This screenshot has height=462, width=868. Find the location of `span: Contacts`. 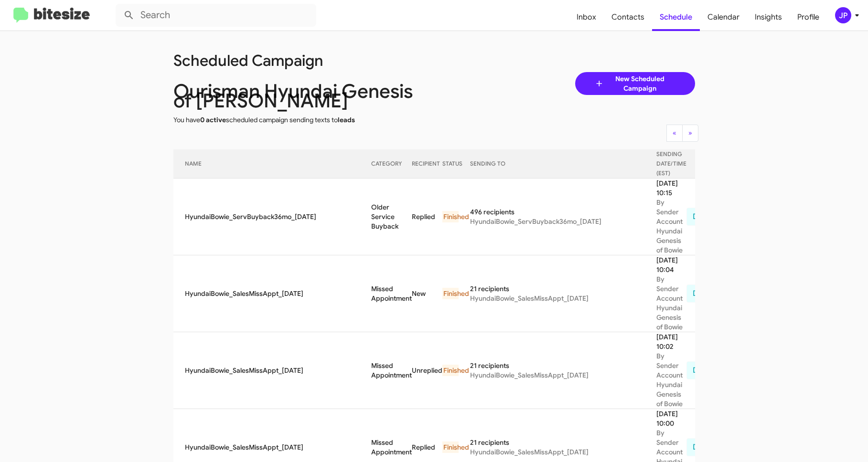

span: Contacts is located at coordinates (628, 17).